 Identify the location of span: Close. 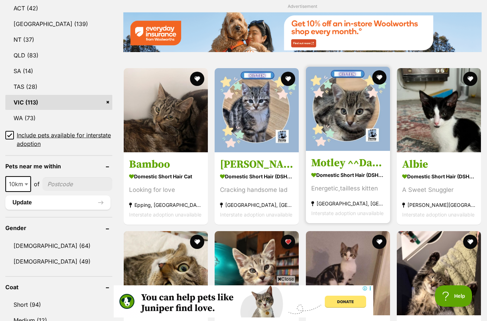
(286, 279).